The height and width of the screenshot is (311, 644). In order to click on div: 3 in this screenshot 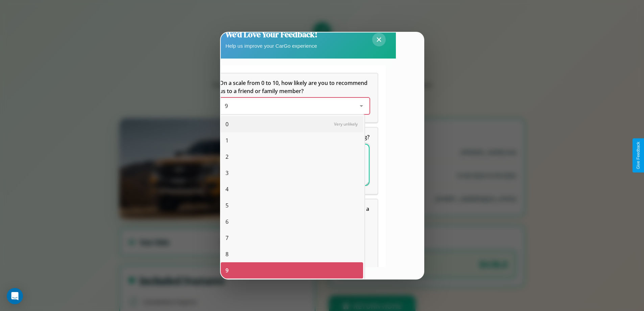, I will do `click(292, 173)`.